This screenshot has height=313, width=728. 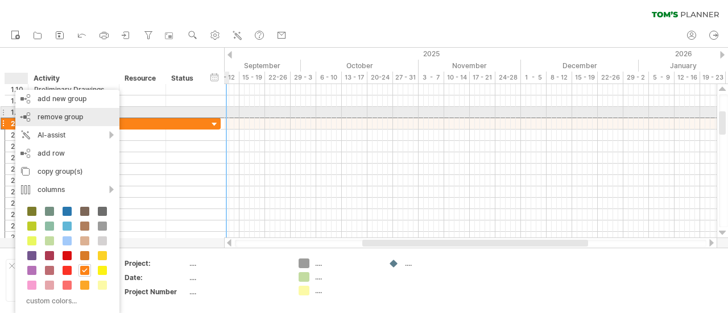 I want to click on div: 2.9, so click(x=19, y=226).